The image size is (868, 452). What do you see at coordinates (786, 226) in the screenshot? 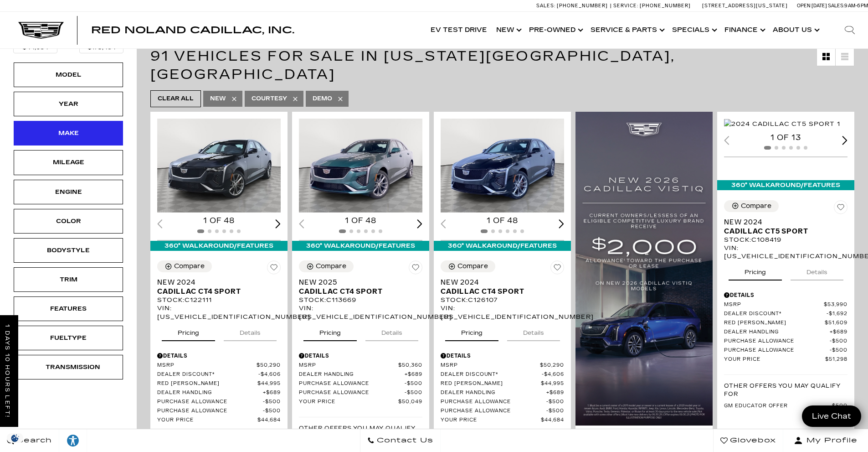
I see `a: New 2024Cadillac CT5 Sport` at bounding box center [786, 226].